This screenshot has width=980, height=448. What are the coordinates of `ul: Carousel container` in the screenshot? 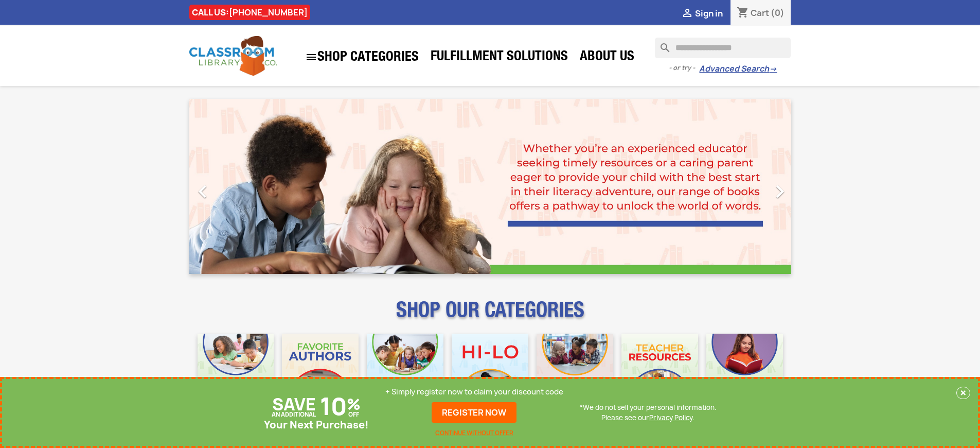 It's located at (490, 187).